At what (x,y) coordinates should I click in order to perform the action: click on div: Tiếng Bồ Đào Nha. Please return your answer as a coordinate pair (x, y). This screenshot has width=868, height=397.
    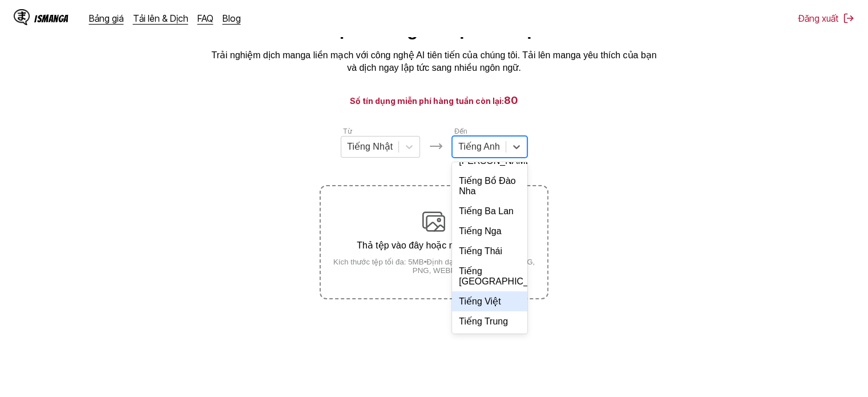
    Looking at the image, I should click on (489, 186).